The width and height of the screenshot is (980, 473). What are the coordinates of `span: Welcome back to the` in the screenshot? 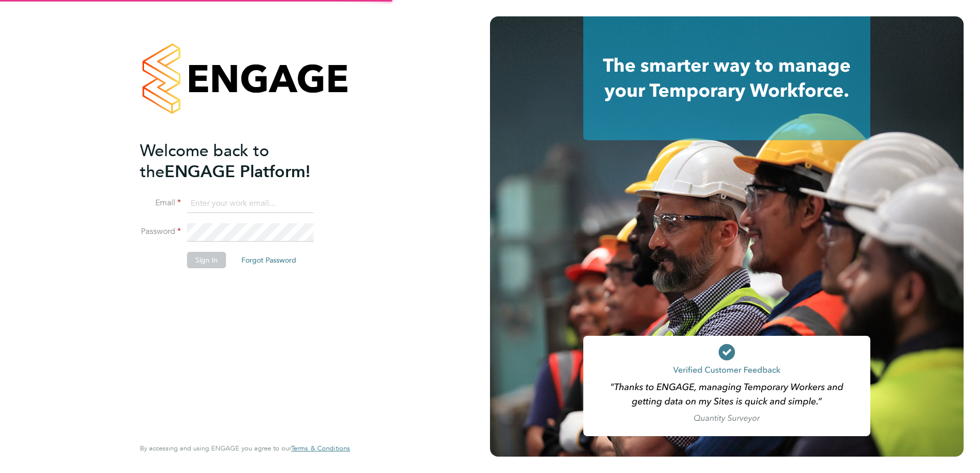 It's located at (205, 162).